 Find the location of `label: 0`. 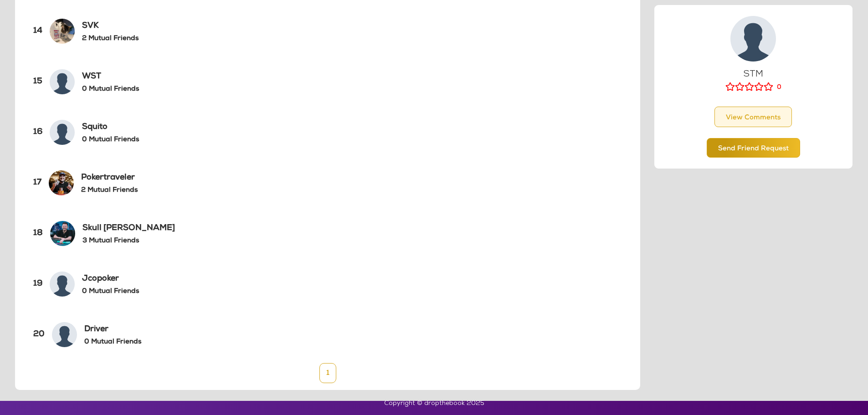

label: 0 is located at coordinates (779, 88).